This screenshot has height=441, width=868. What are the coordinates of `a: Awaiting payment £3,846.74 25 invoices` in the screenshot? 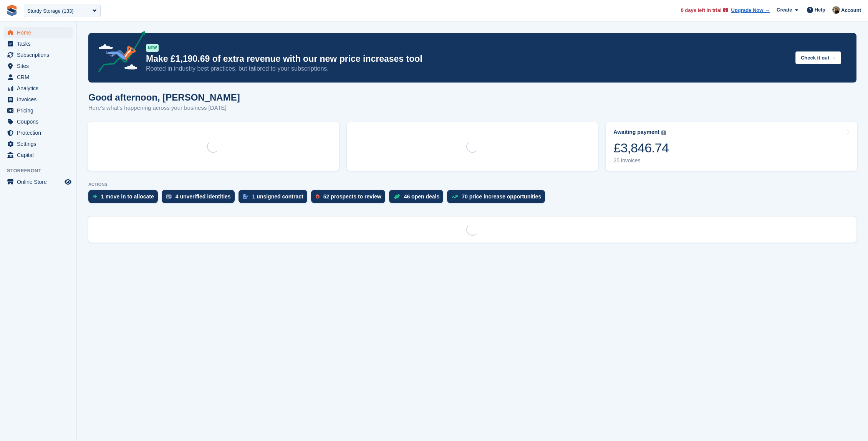 It's located at (731, 146).